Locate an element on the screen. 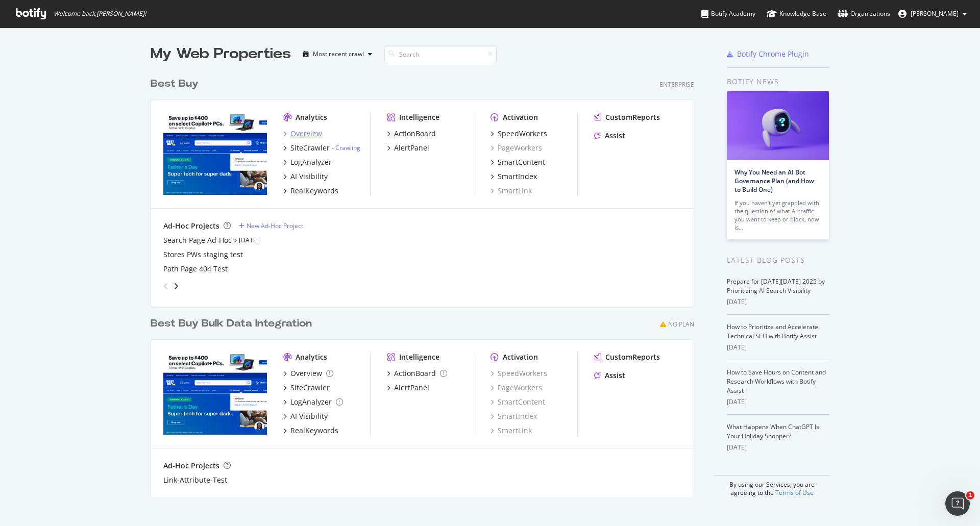 This screenshot has height=526, width=980. a: ActionBoard is located at coordinates (417, 373).